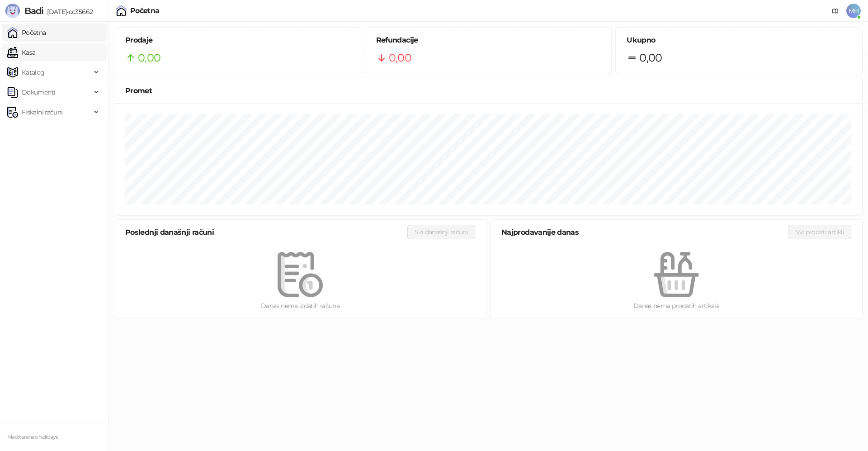  I want to click on h5: Ukupno, so click(738, 41).